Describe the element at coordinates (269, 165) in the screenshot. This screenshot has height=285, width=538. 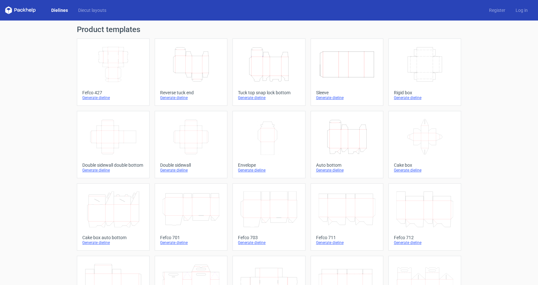
I see `div: Envelope` at that location.